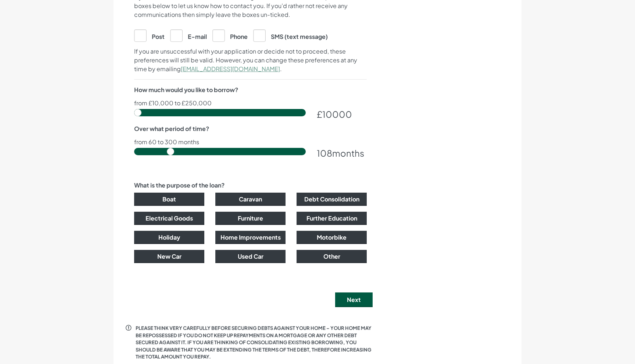 The image size is (635, 364). What do you see at coordinates (169, 218) in the screenshot?
I see `button: Electrical Goods` at bounding box center [169, 218].